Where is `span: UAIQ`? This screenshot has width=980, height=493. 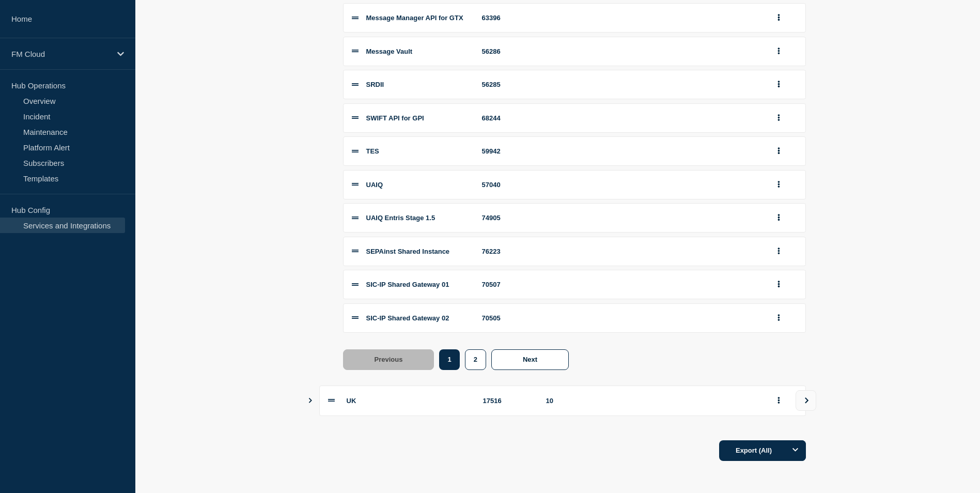
span: UAIQ is located at coordinates (375, 184).